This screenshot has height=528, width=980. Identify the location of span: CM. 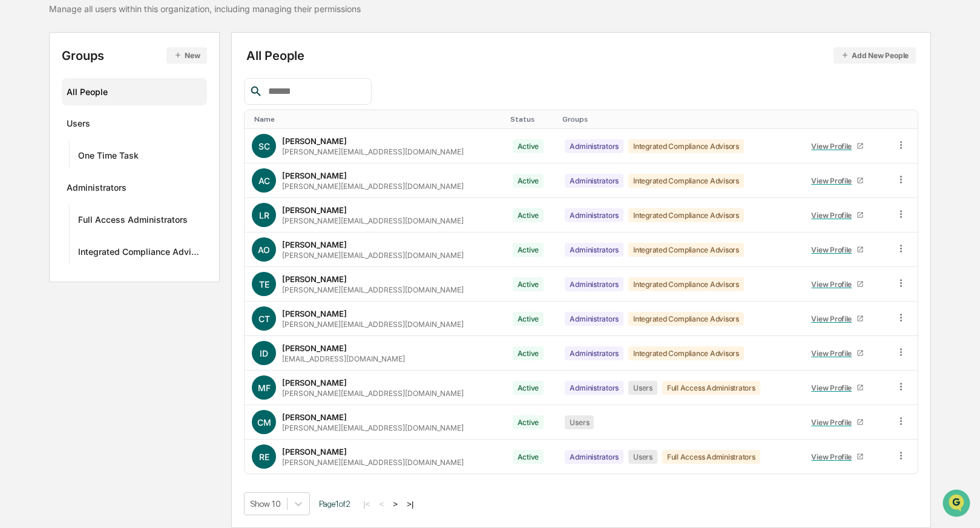
(264, 422).